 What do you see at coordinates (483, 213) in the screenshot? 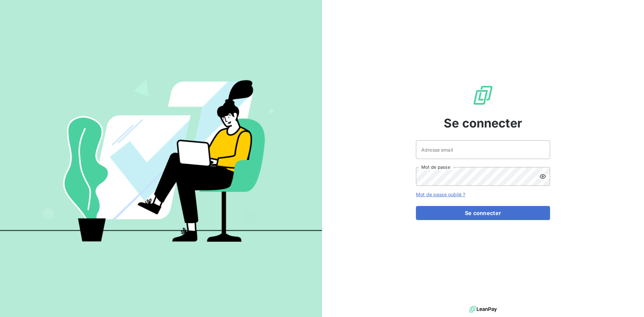
I see `button: Se connecter` at bounding box center [483, 213].